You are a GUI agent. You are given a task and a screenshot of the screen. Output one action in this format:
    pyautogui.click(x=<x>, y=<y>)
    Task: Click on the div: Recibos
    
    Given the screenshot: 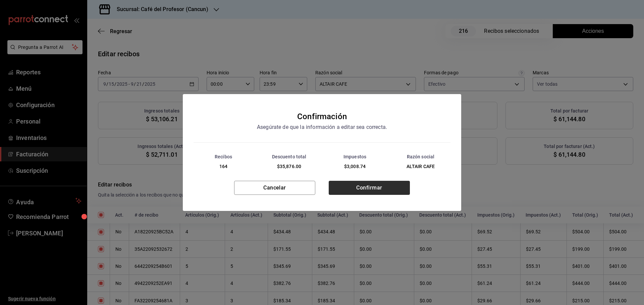 What is the action you would take?
    pyautogui.click(x=223, y=157)
    